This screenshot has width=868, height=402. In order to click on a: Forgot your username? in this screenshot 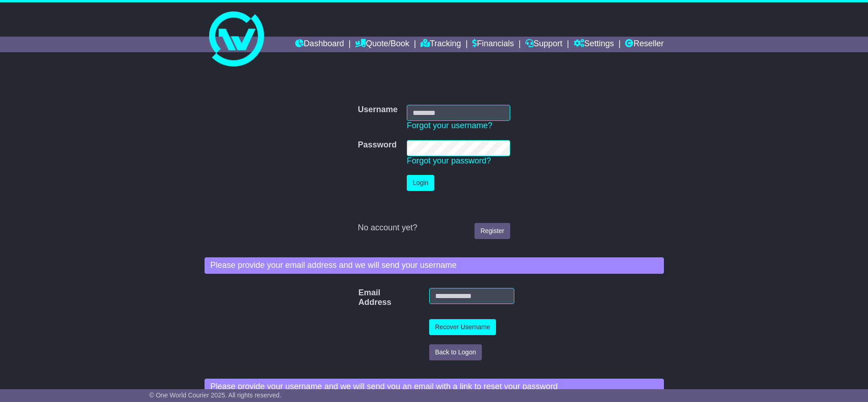, I will do `click(449, 125)`.